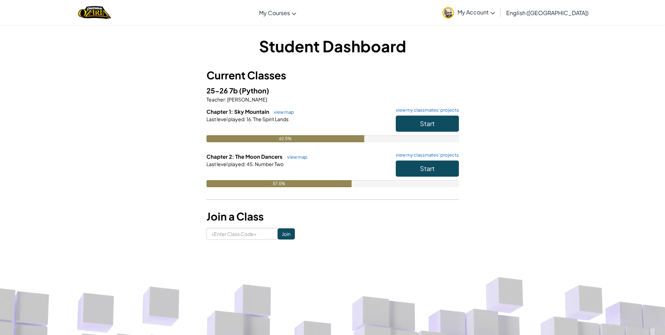  What do you see at coordinates (250, 164) in the screenshot?
I see `span: 45.` at bounding box center [250, 164].